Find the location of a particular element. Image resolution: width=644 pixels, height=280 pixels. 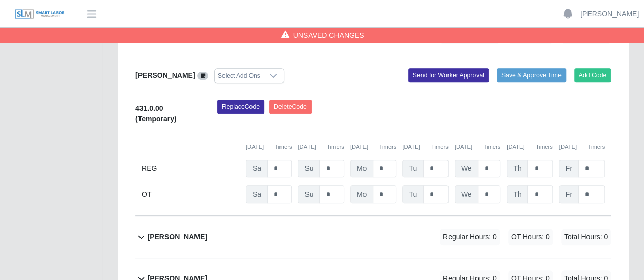

span: Total Hours: 0 is located at coordinates (586, 237).